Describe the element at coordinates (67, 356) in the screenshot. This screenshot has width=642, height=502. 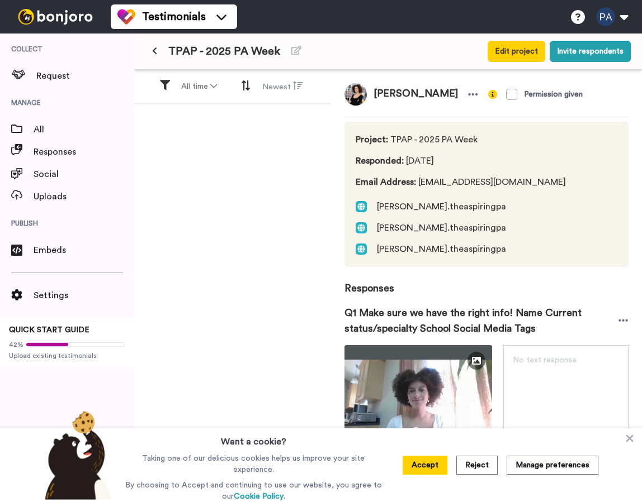
I see `span: Upload existing testimonials` at that location.